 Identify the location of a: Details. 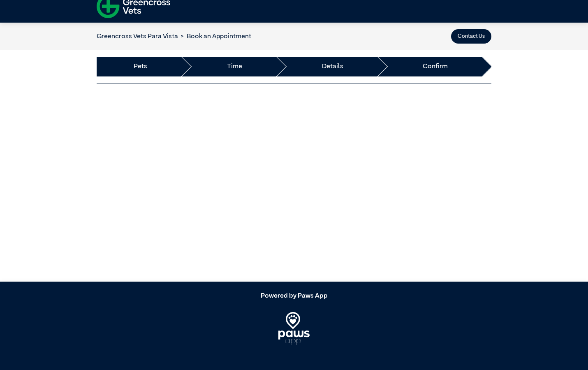
(333, 67).